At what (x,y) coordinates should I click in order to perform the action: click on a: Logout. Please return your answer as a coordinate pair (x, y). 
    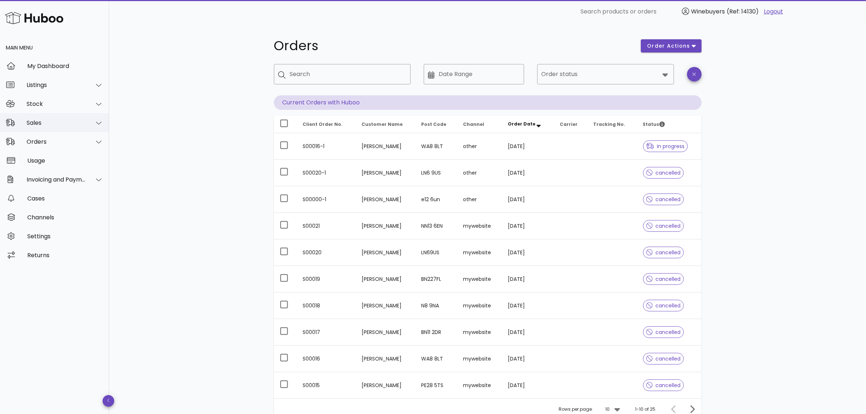
    Looking at the image, I should click on (773, 12).